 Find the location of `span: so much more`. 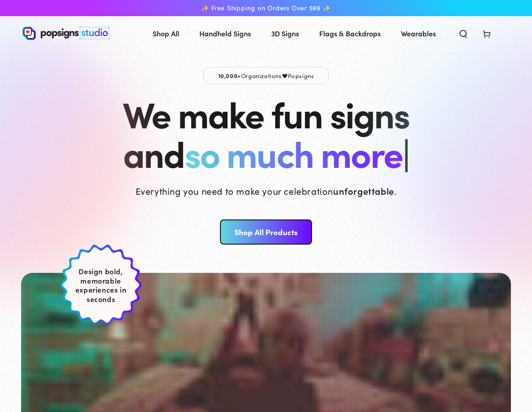

span: so much more is located at coordinates (293, 152).